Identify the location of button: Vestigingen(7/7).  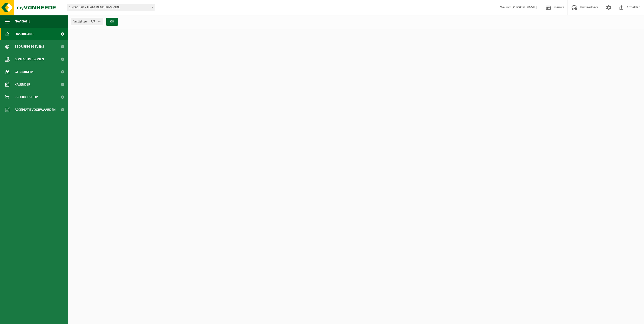
(87, 21).